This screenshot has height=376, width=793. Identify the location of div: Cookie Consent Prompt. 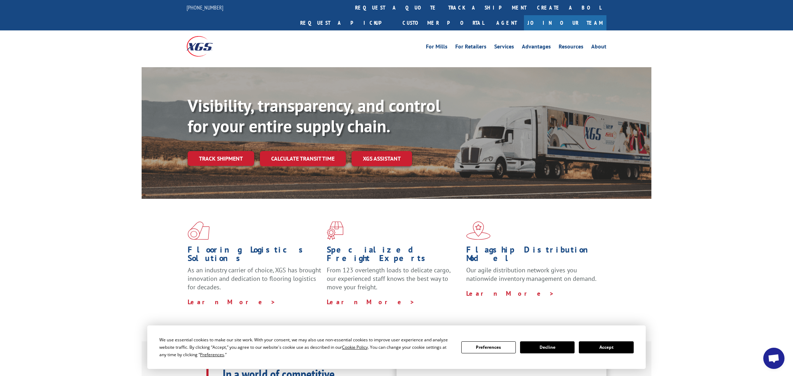
(397, 347).